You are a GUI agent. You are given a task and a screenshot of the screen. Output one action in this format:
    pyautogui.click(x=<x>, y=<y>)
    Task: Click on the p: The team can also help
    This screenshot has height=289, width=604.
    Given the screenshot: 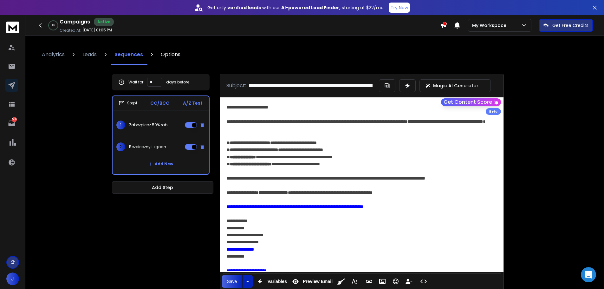 What is the action you would take?
    pyautogui.click(x=55, y=11)
    